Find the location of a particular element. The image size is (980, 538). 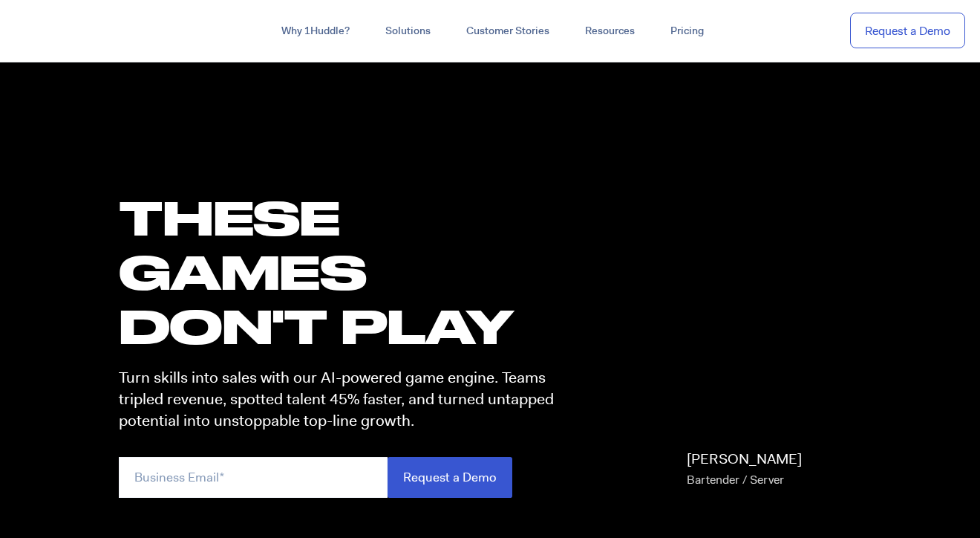

a: Solutions is located at coordinates (408, 31).